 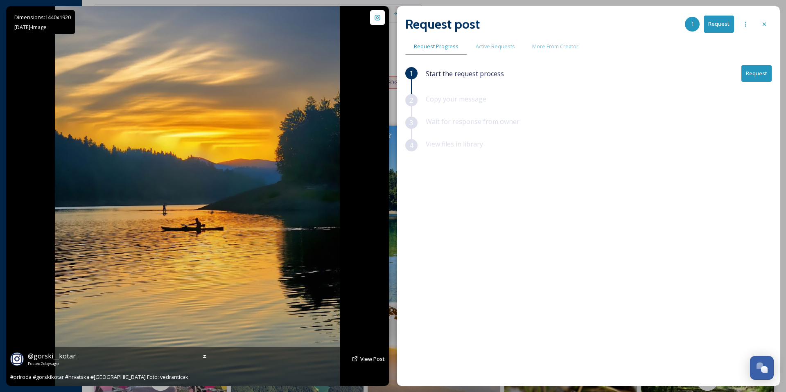 I want to click on span: Posted 2 days ago, so click(x=52, y=364).